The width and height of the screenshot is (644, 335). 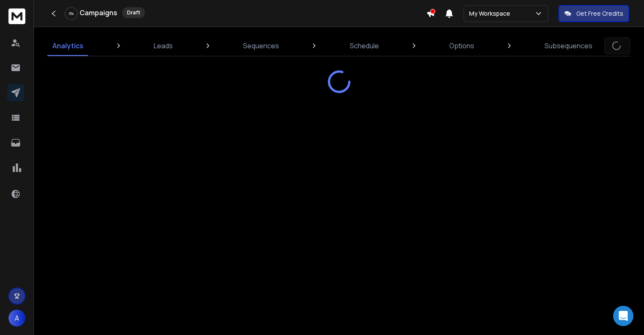 I want to click on p: Sequences, so click(x=261, y=46).